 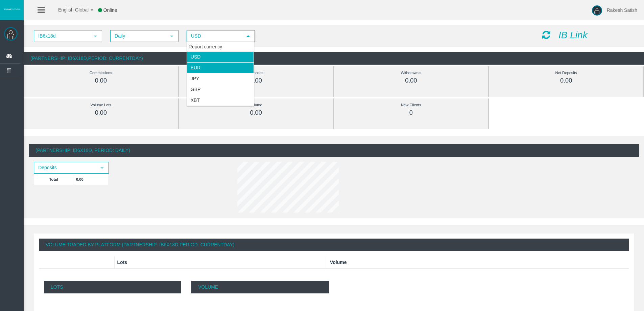 I want to click on div: Volume, so click(x=256, y=105).